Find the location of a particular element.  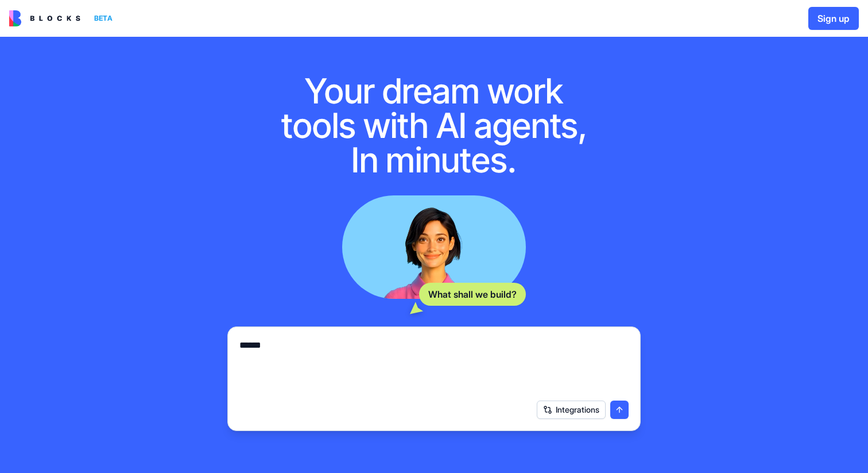

button: Integrations is located at coordinates (571, 409).